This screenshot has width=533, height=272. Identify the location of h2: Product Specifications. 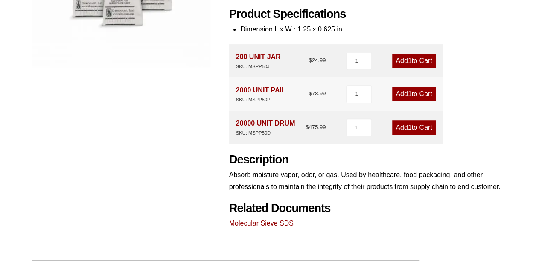
(365, 14).